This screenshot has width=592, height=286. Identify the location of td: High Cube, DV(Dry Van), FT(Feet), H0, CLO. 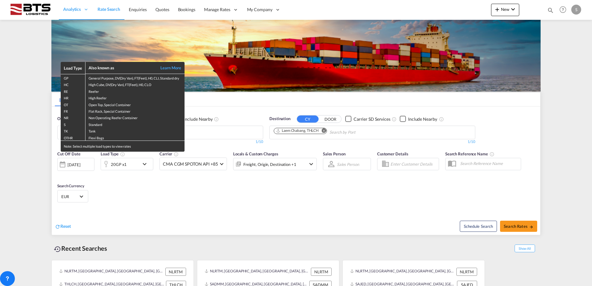
(135, 84).